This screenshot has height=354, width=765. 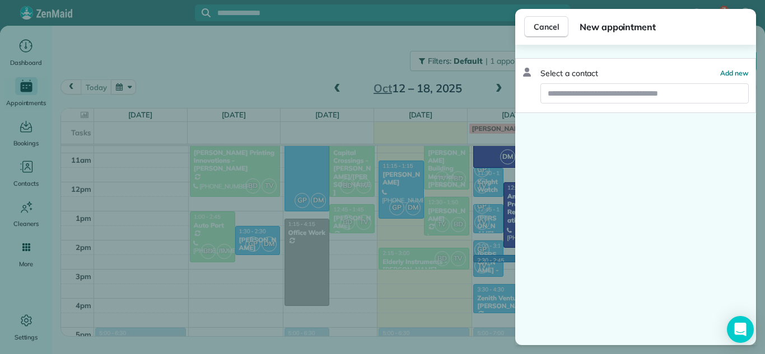 I want to click on span: Add new, so click(x=734, y=73).